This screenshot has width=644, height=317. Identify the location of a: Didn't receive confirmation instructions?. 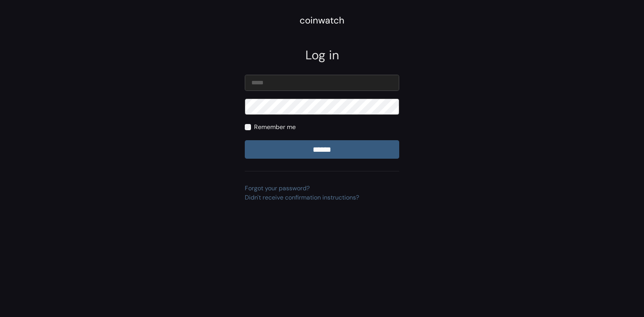
(302, 197).